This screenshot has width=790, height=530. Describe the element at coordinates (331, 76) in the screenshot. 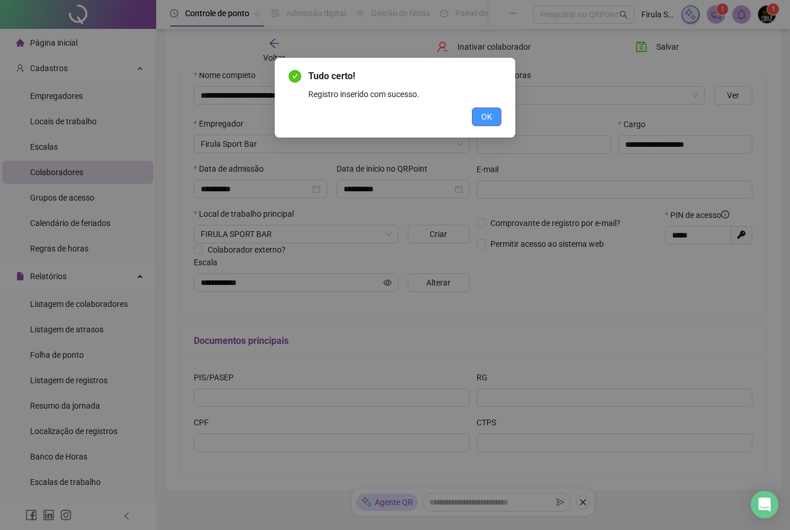

I see `span: Tudo certo!` at that location.